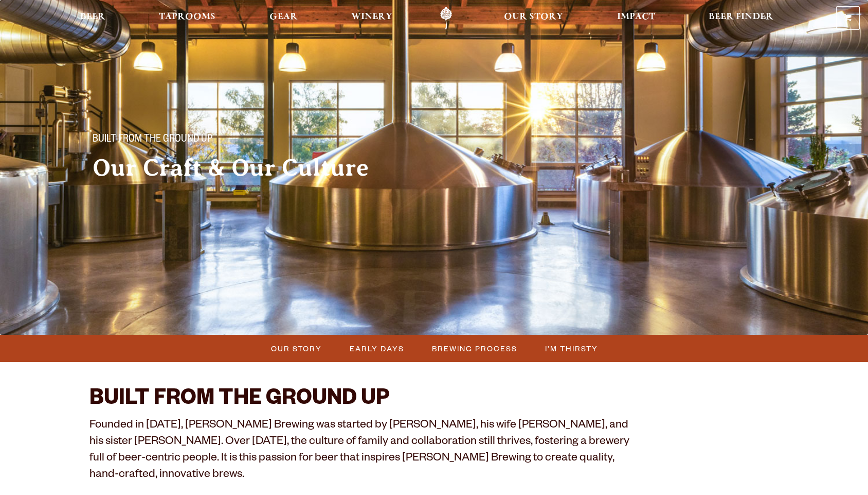 The width and height of the screenshot is (868, 495). Describe the element at coordinates (636, 18) in the screenshot. I see `a: Impact` at that location.